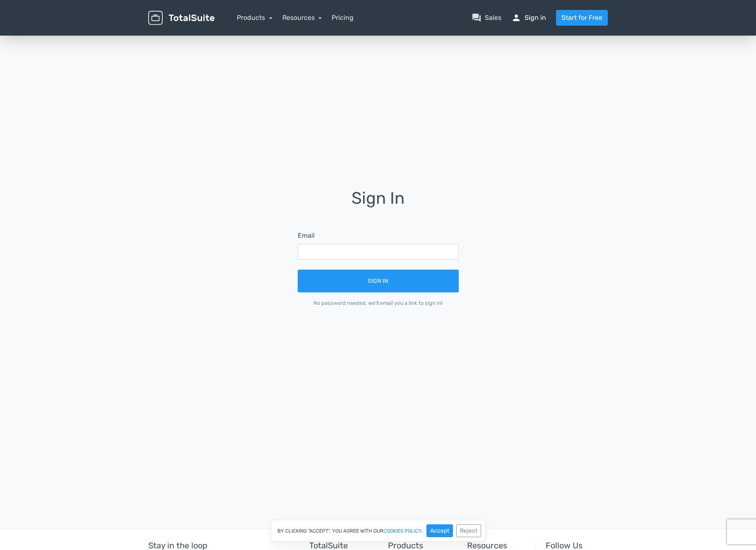  What do you see at coordinates (378, 204) in the screenshot?
I see `h1: Sign In` at bounding box center [378, 204].